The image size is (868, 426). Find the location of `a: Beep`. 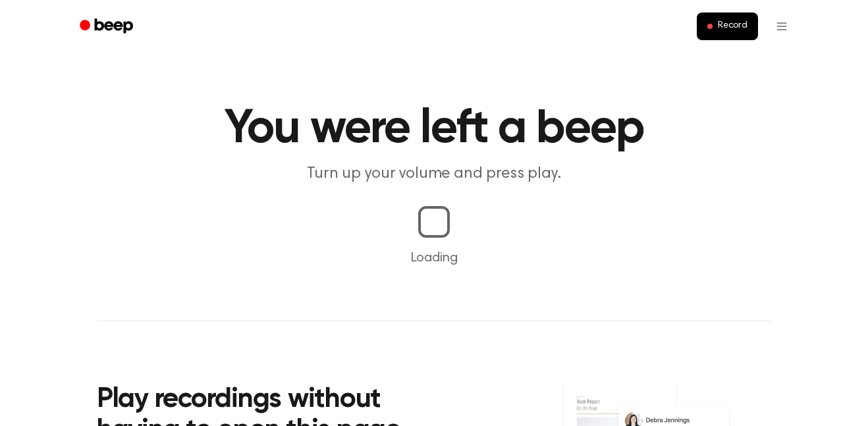

a: Beep is located at coordinates (107, 26).